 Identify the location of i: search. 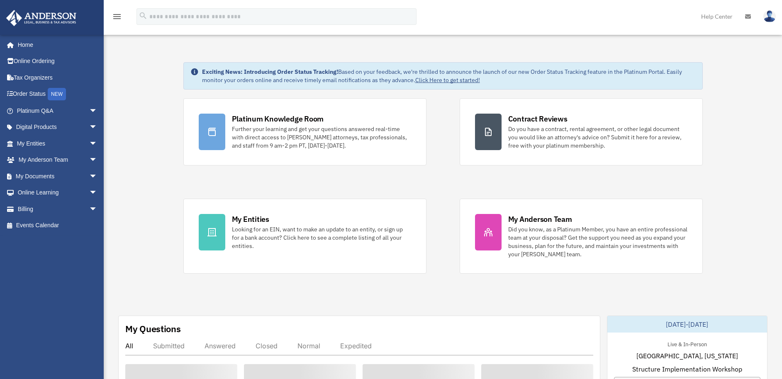
(143, 16).